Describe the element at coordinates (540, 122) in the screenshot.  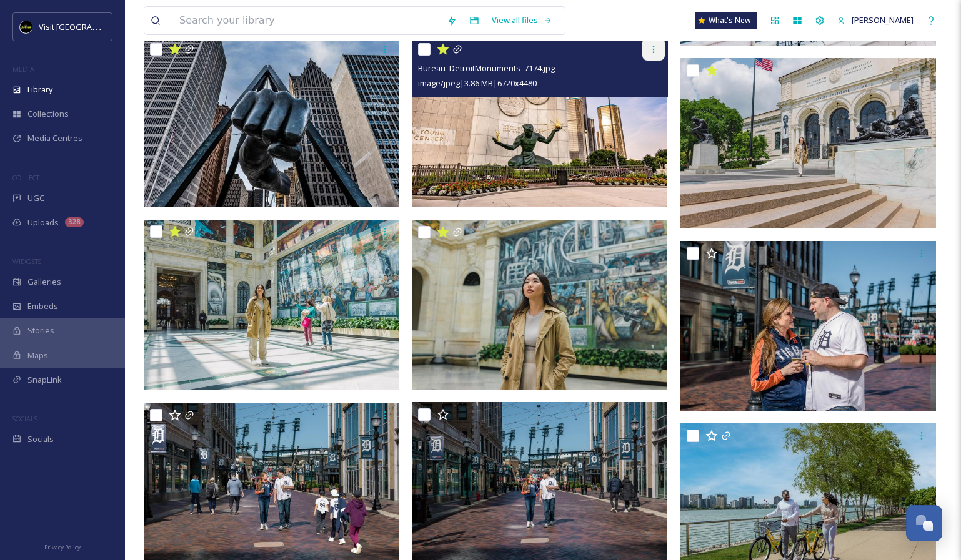
I see `img: Bureau_DetroitMonuments_7174.jpg` at that location.